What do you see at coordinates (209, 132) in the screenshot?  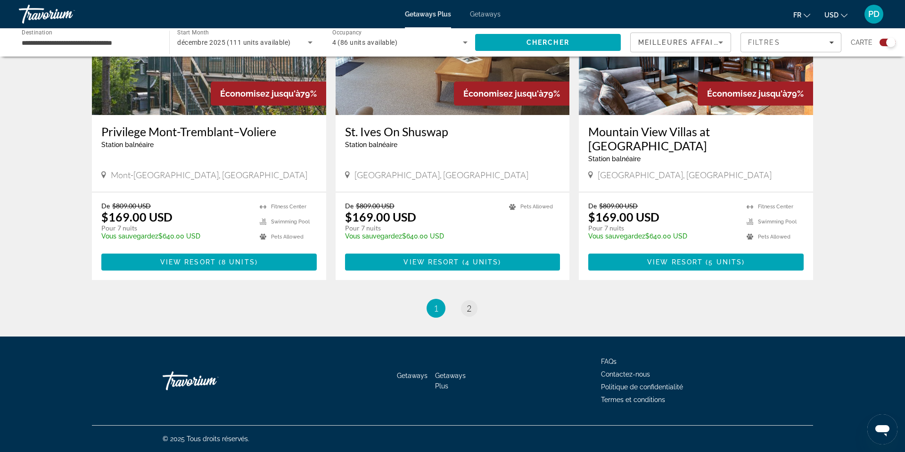 I see `h3: Privilege Mont-Tremblant–Voliere` at bounding box center [209, 132].